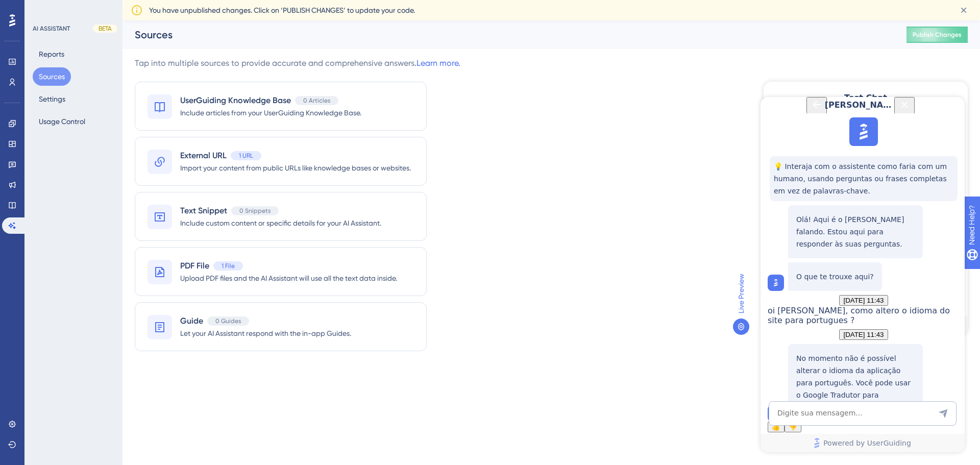 Image resolution: width=980 pixels, height=465 pixels. I want to click on span: 1 URL, so click(246, 155).